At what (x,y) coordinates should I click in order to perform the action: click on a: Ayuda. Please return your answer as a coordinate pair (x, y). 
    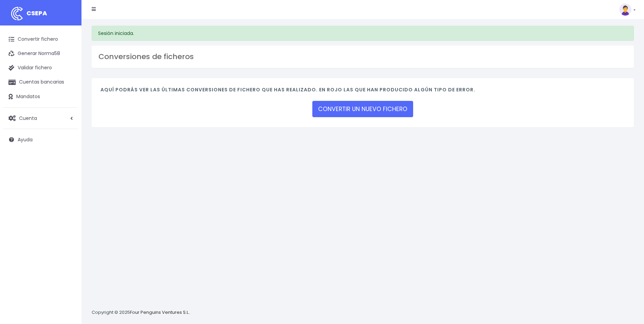
    Looking at the image, I should click on (41, 140).